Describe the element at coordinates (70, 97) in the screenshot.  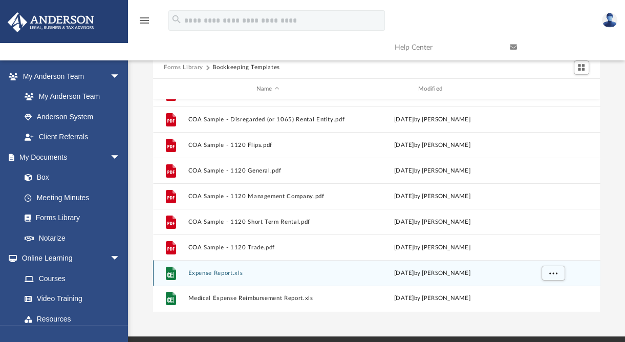
I see `a: My Anderson Team` at that location.